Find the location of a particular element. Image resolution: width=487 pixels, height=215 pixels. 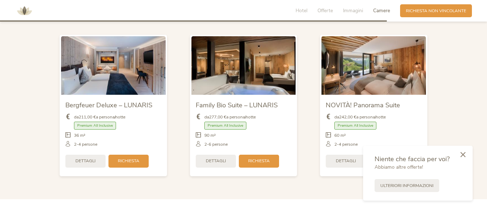

b: 277,00 € is located at coordinates (218, 117).